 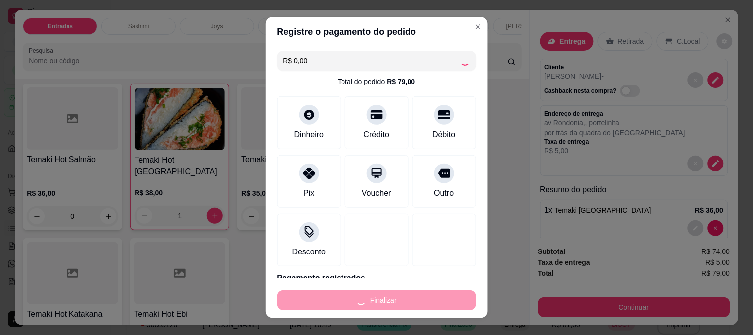 What do you see at coordinates (377, 32) in the screenshot?
I see `header: Registre o pagamento do pedido` at bounding box center [377, 32].